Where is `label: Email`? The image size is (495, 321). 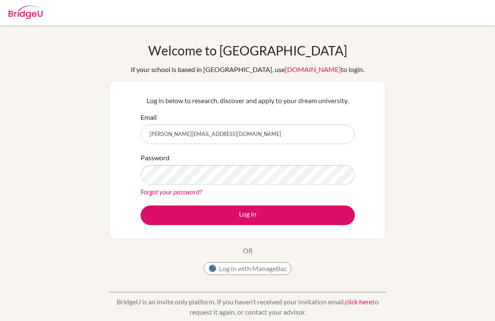
label: Email is located at coordinates (149, 117).